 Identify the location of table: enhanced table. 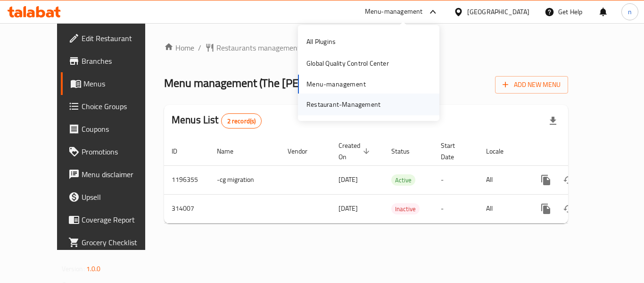
(399, 180).